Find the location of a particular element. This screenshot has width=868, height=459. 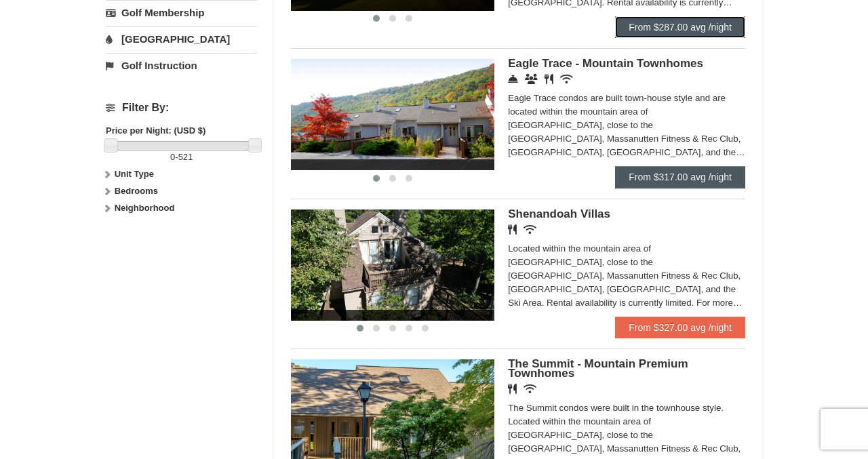

span: The Summit - Mountain Premium Townhomes is located at coordinates (598, 368).